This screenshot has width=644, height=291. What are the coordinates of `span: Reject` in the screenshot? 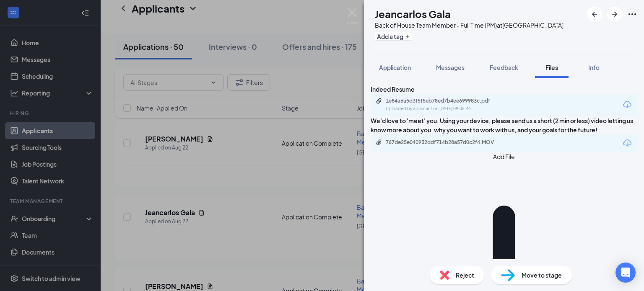 It's located at (465, 275).